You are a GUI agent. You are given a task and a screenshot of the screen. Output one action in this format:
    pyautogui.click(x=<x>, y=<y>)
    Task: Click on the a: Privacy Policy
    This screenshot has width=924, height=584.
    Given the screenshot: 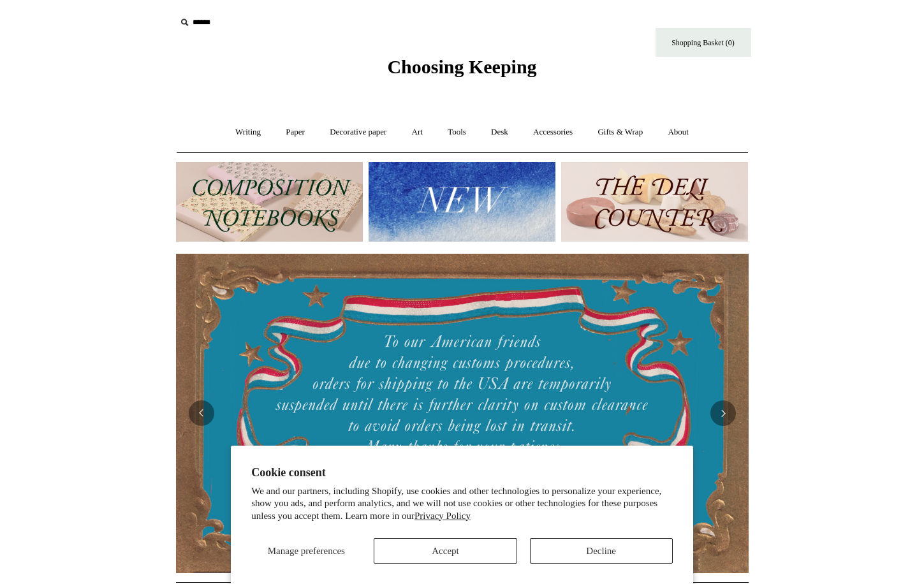 What is the action you would take?
    pyautogui.click(x=443, y=516)
    